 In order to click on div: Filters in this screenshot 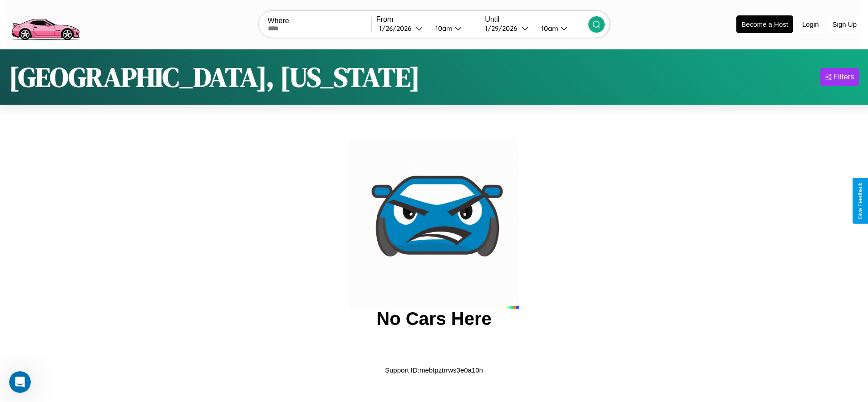, I will do `click(844, 77)`.